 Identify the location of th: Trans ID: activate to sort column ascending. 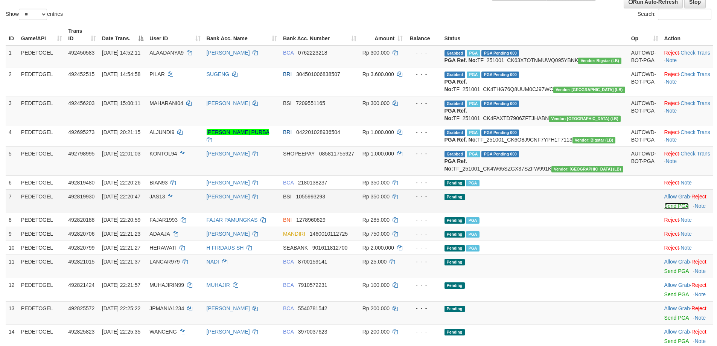
(82, 35).